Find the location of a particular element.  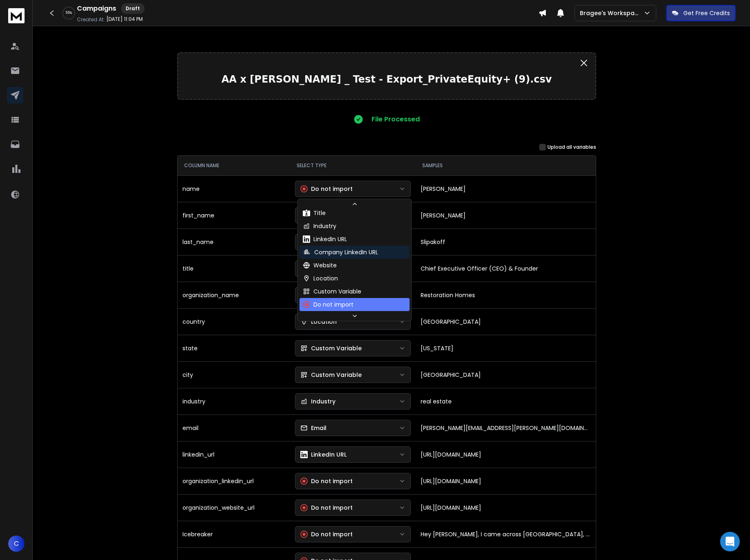

h1: Campaigns is located at coordinates (97, 8).